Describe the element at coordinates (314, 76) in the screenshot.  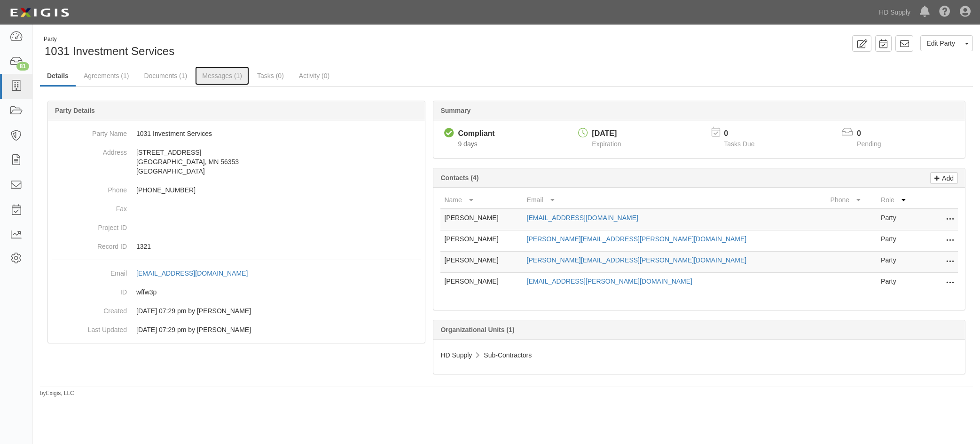
I see `a: Activity (0)` at that location.